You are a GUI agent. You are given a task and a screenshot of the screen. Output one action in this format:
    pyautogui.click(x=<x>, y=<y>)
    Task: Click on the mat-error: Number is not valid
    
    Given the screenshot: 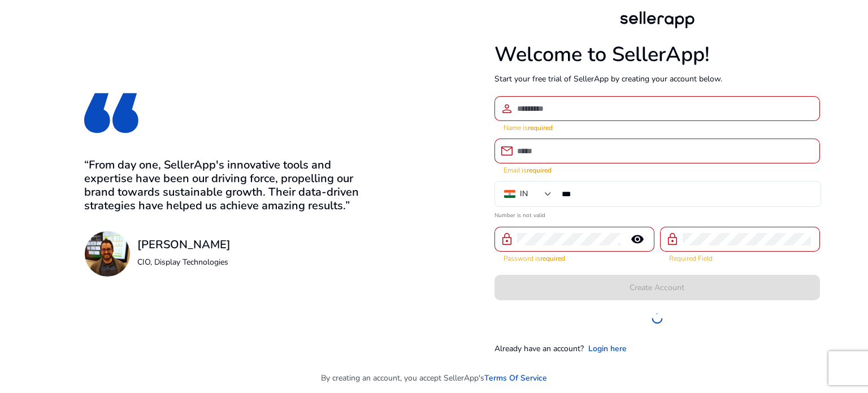 What is the action you would take?
    pyautogui.click(x=657, y=213)
    